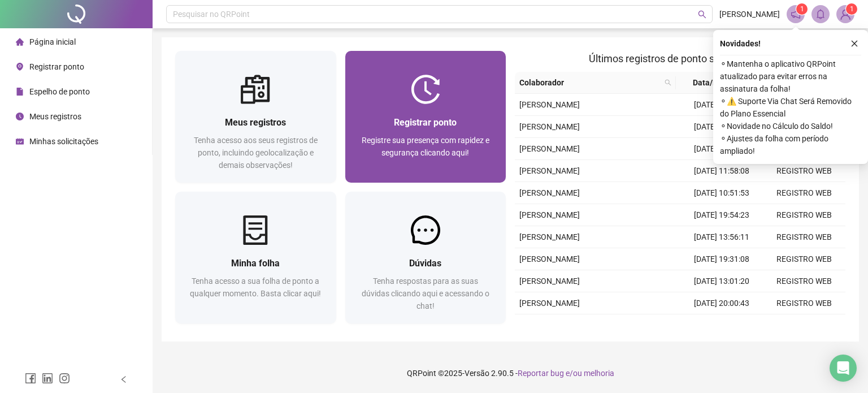  I want to click on span: Página inicial, so click(53, 42).